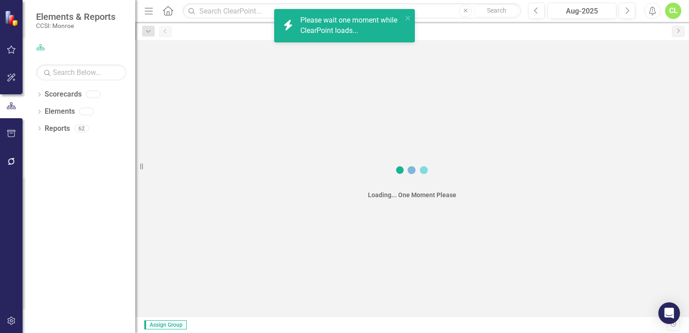  What do you see at coordinates (673, 11) in the screenshot?
I see `div: CL` at bounding box center [673, 11].